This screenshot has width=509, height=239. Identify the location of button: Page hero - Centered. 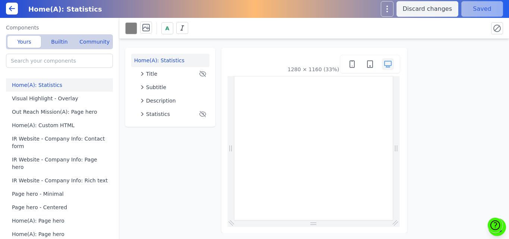
(61, 207).